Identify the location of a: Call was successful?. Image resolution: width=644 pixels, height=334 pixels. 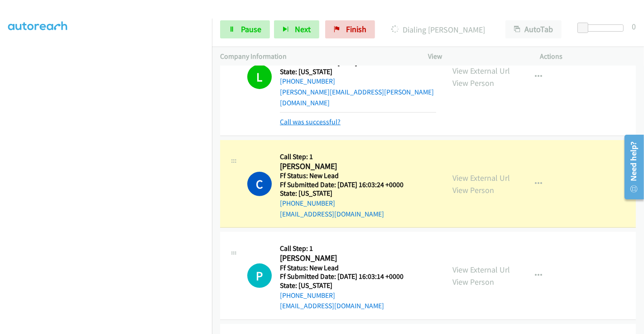
(310, 122).